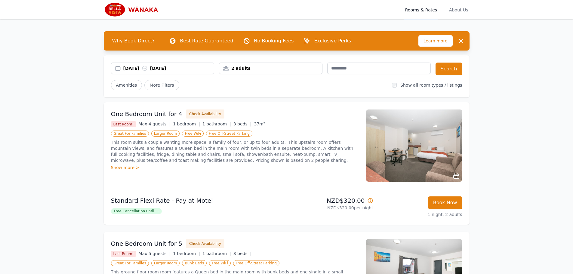 Image resolution: width=573 pixels, height=274 pixels. Describe the element at coordinates (449, 69) in the screenshot. I see `button: Search` at that location.